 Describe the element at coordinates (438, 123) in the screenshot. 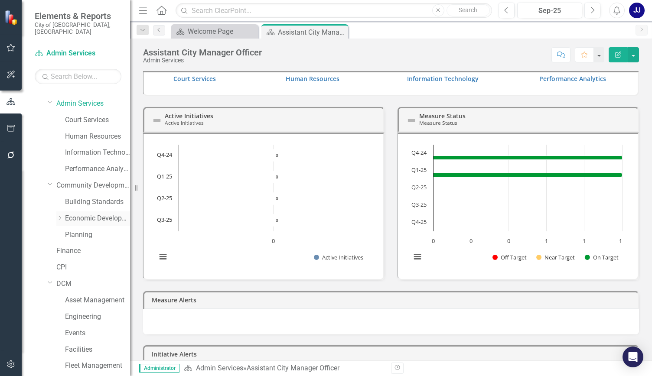

I see `small: Measure Status` at that location.